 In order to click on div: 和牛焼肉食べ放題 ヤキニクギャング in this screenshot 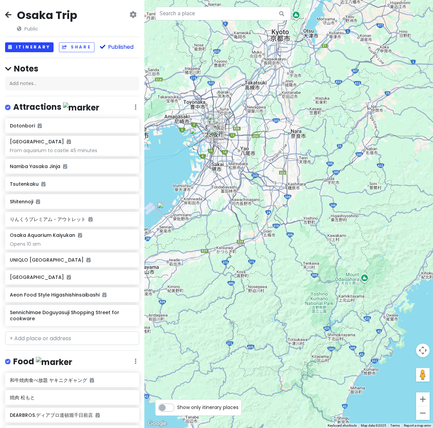, I will do `click(215, 121)`.